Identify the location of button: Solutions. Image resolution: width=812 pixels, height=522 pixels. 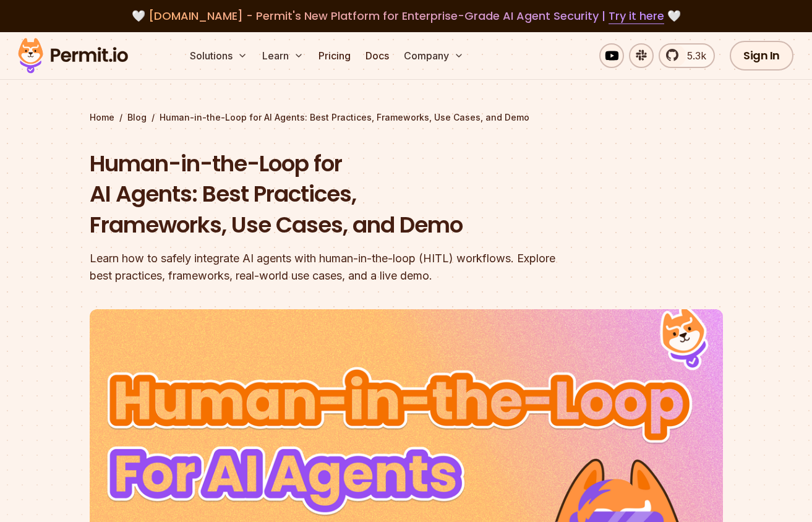
(219, 56).